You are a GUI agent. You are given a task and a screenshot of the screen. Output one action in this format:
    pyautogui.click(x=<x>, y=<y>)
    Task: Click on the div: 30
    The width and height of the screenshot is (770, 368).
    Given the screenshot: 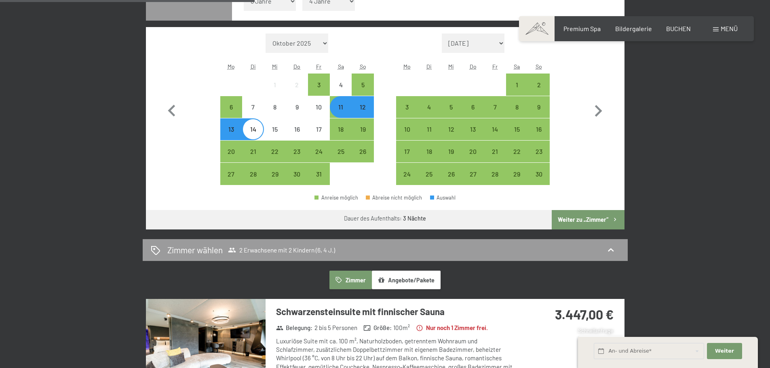 What is the action you would take?
    pyautogui.click(x=539, y=181)
    